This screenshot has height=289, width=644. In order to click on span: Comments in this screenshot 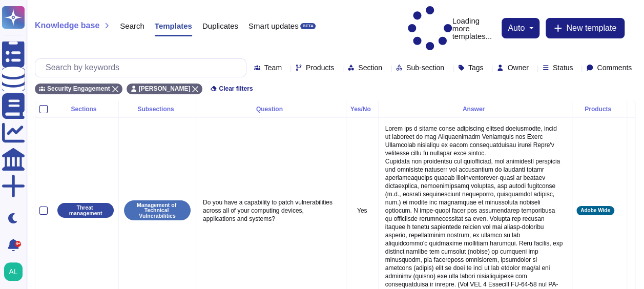, I will do `click(614, 68)`.